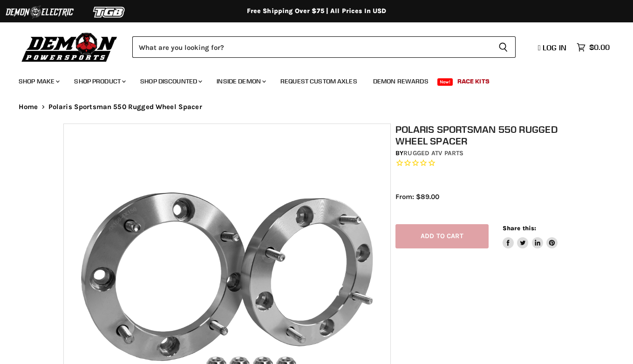 The height and width of the screenshot is (364, 633). I want to click on a: Shop Make, so click(38, 81).